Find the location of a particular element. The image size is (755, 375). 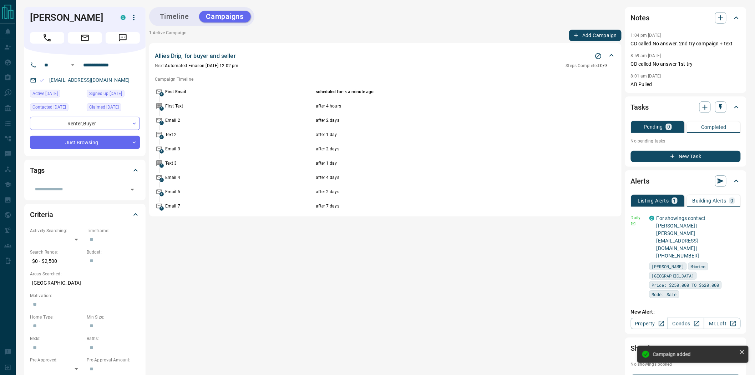

p: No showings booked is located at coordinates (686, 364).